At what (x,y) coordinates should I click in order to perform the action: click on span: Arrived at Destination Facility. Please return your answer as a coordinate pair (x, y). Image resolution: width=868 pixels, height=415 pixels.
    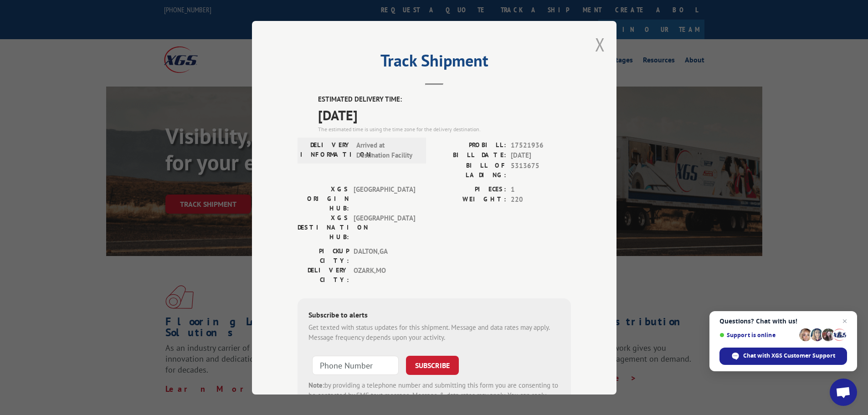
    Looking at the image, I should click on (387, 150).